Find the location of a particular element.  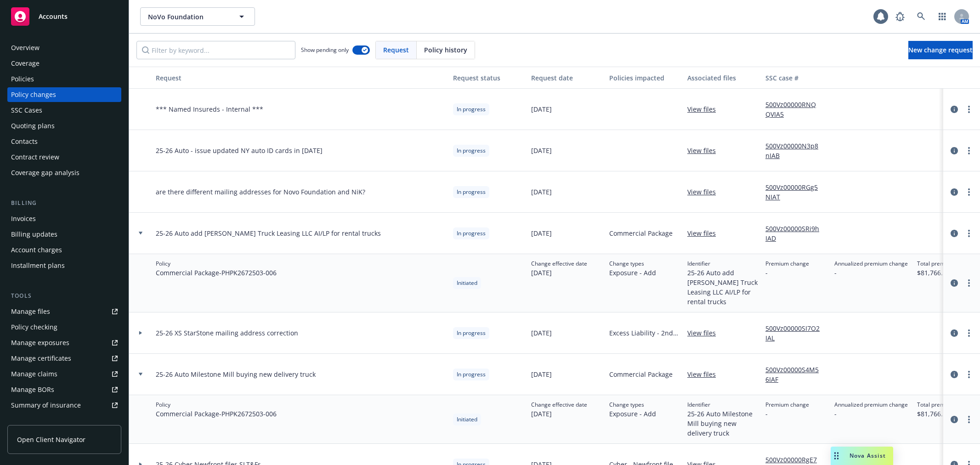

div: Policy changes is located at coordinates (33, 95).